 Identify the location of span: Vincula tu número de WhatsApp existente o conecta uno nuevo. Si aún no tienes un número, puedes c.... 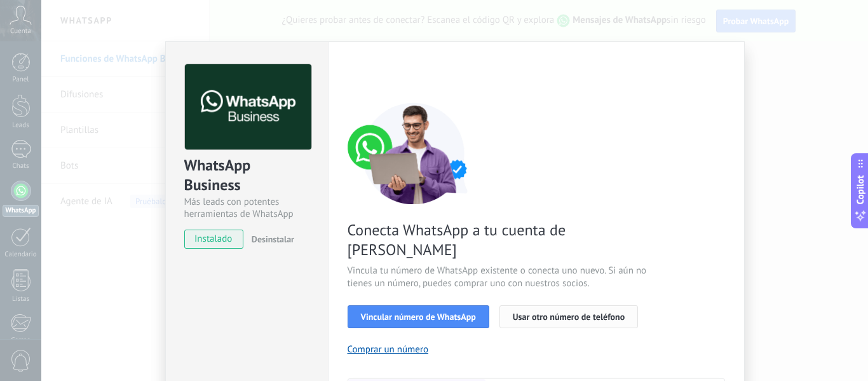
(498, 277).